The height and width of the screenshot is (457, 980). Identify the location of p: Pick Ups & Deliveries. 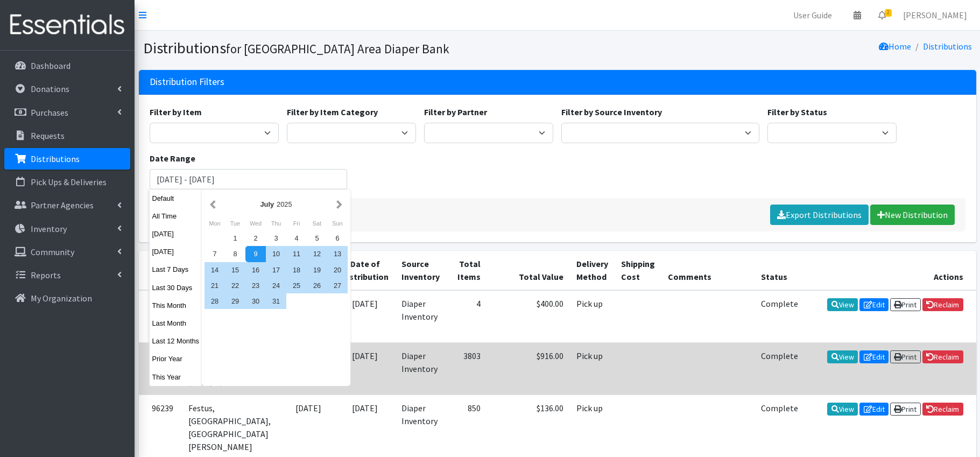
(69, 182).